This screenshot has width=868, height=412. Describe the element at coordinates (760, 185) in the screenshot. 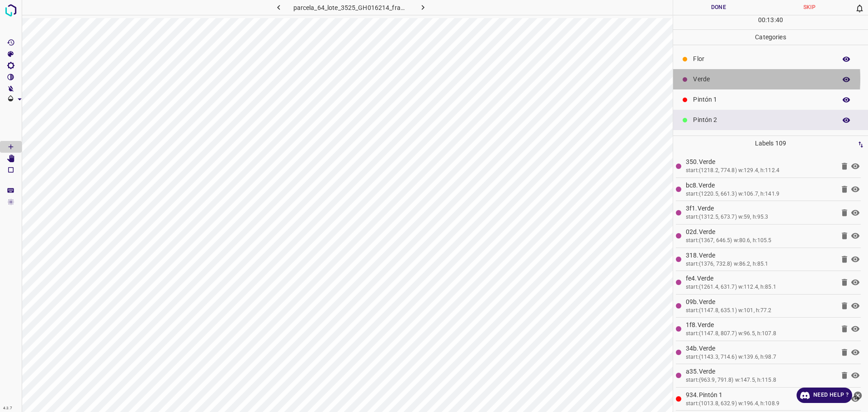

I see `p: bc8.Verde` at that location.